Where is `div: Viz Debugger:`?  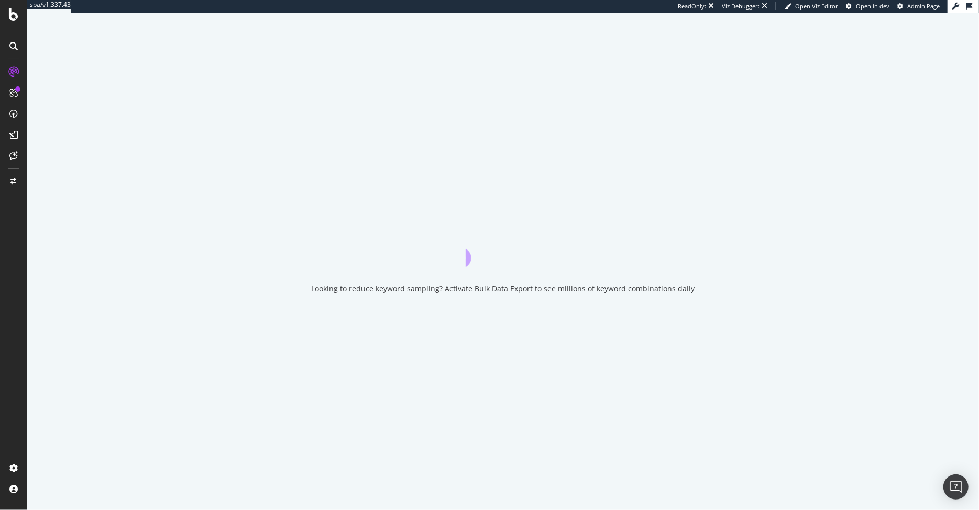 div: Viz Debugger: is located at coordinates (741, 6).